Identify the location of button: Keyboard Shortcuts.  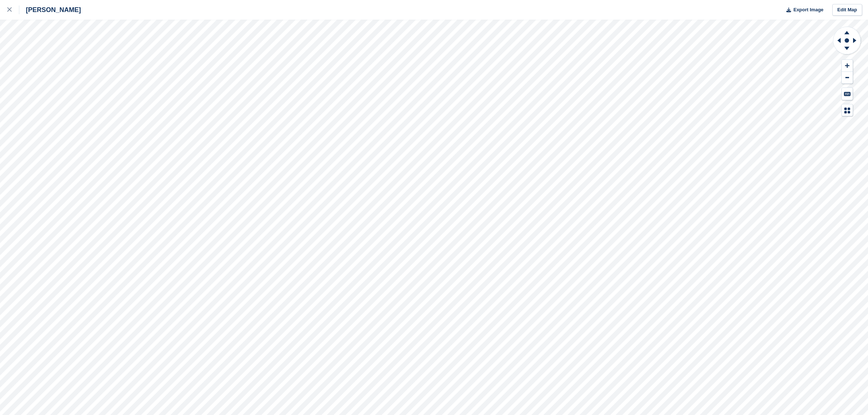
(847, 94).